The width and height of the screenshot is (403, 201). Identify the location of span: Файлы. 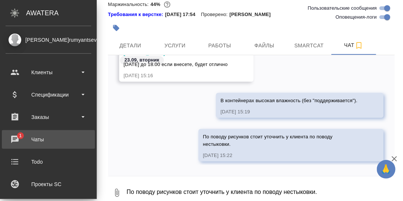
(265, 45).